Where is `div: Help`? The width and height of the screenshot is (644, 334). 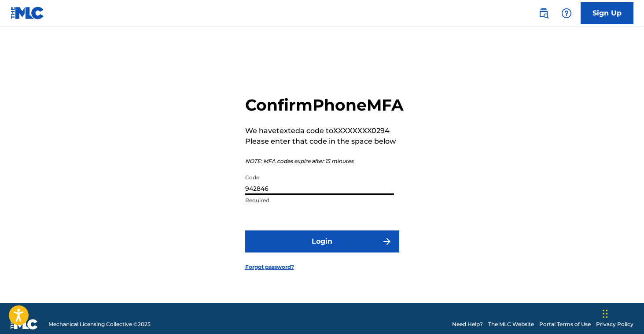 div: Help is located at coordinates (567, 13).